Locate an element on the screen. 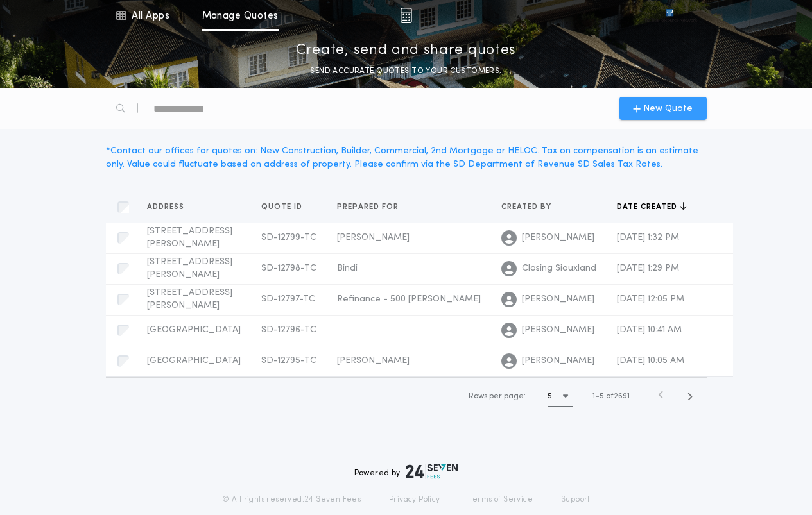 The width and height of the screenshot is (812, 515). span: Created by is located at coordinates (528, 207).